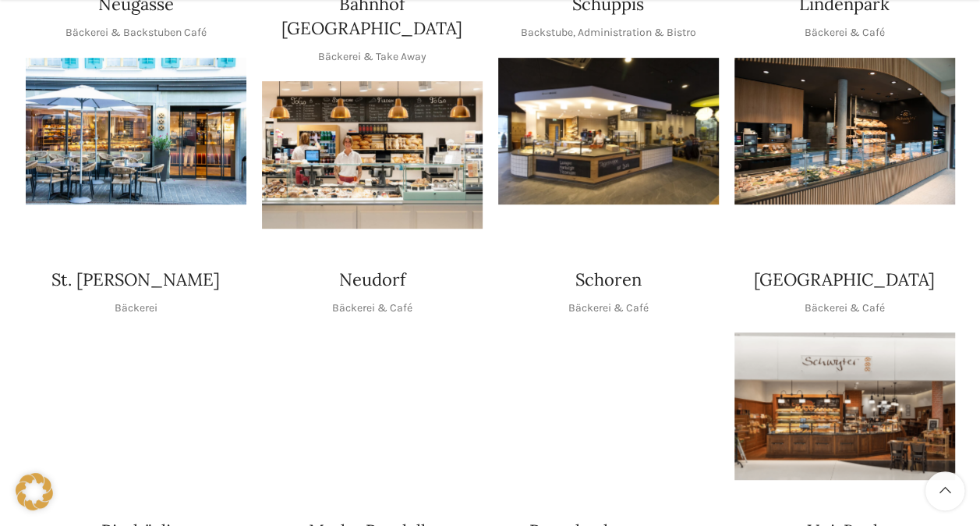  I want to click on img: schwyter-23, so click(136, 406).